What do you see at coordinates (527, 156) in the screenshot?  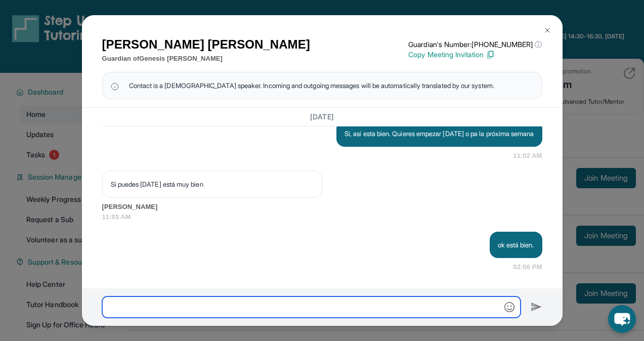 I see `span: 11:02 AM` at bounding box center [527, 156].